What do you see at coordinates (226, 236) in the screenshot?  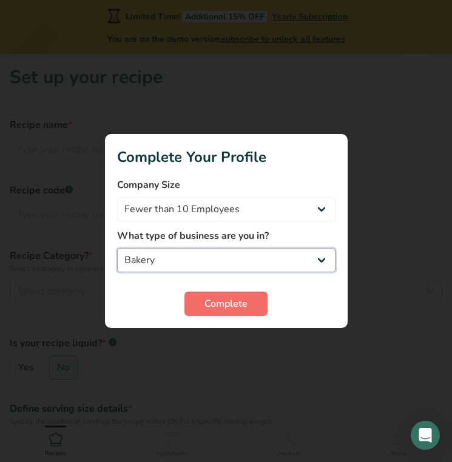 I see `label: What type of business are you in?` at bounding box center [226, 236].